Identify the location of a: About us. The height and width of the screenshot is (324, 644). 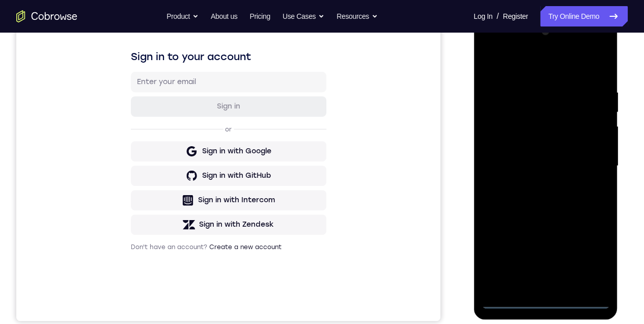
(224, 16).